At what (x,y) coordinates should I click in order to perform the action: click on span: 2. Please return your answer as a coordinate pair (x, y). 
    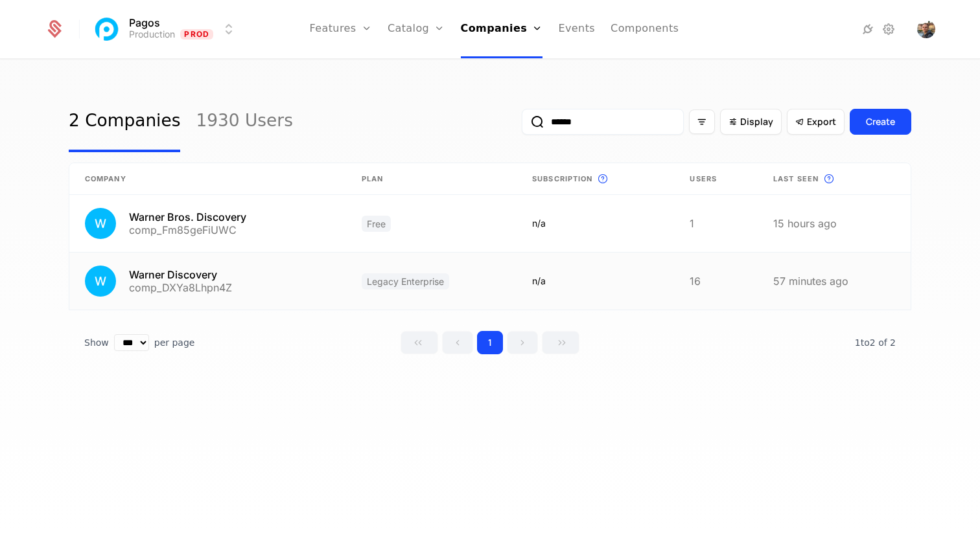
    Looking at the image, I should click on (875, 343).